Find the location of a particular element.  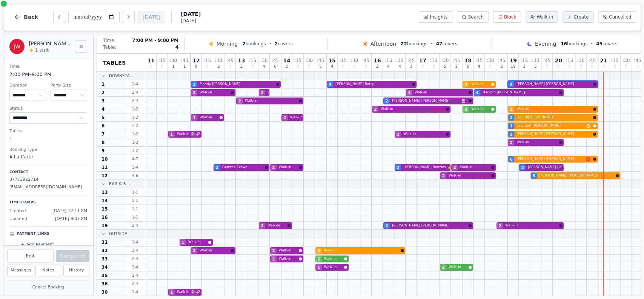

span: 2 - 4 is located at coordinates (135, 225).